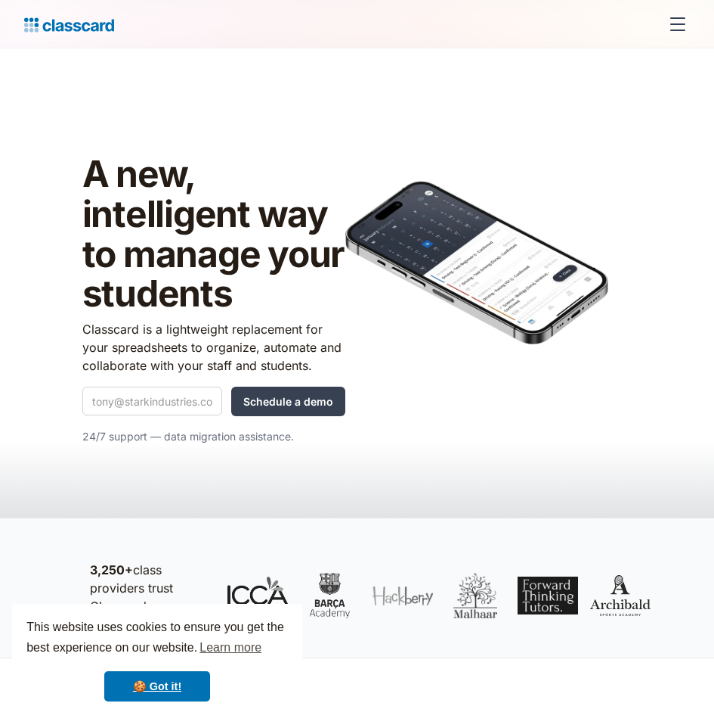 The height and width of the screenshot is (728, 714). Describe the element at coordinates (214, 401) in the screenshot. I see `form: Quick Demo Form` at that location.